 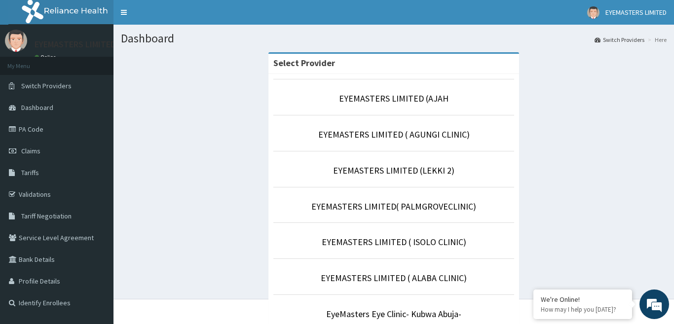 What do you see at coordinates (394, 134) in the screenshot?
I see `a: EYEMASTERS LIMITED ( AGUNGI CLINIC)` at bounding box center [394, 134].